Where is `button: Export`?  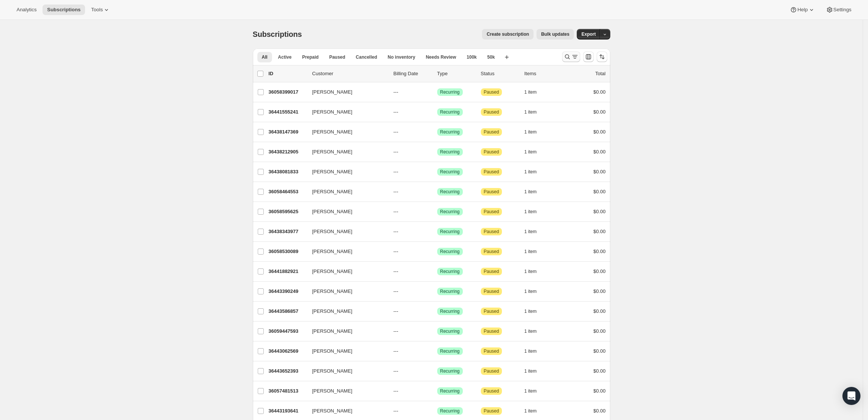 button: Export is located at coordinates (588, 34).